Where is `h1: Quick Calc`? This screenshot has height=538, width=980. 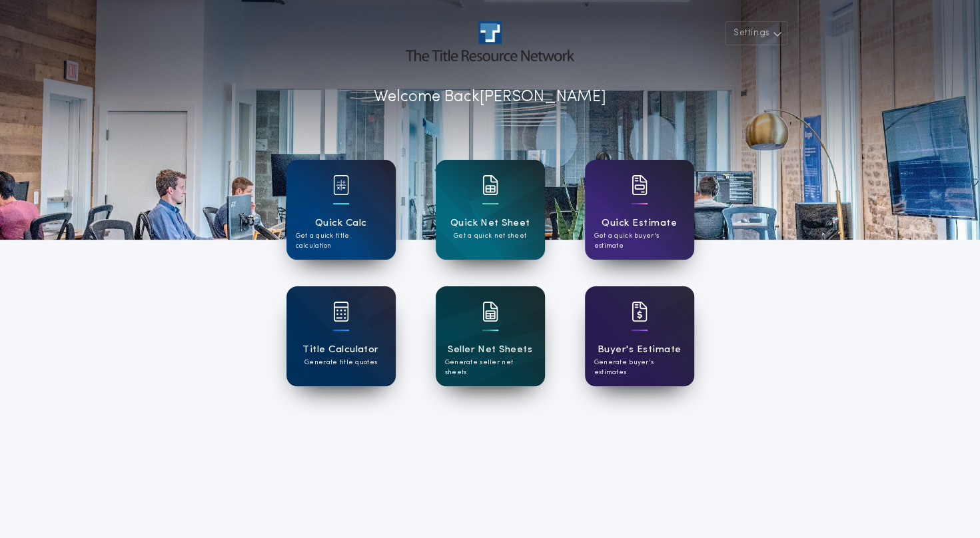 h1: Quick Calc is located at coordinates (341, 223).